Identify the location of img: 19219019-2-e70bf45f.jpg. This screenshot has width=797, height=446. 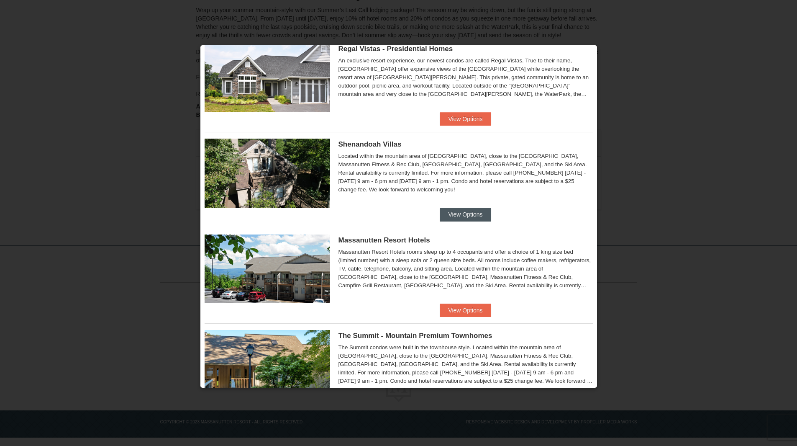
(267, 173).